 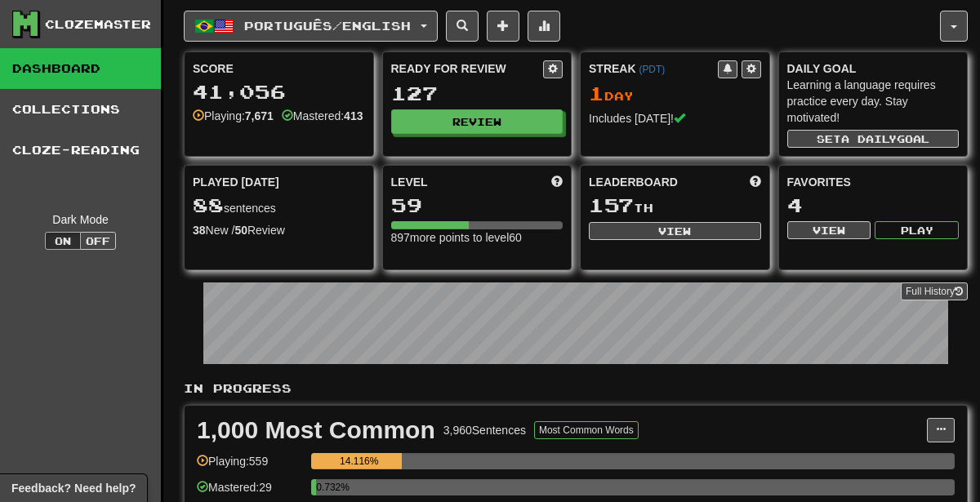 What do you see at coordinates (477, 238) in the screenshot?
I see `div: 897 more points to level 60` at bounding box center [477, 238].